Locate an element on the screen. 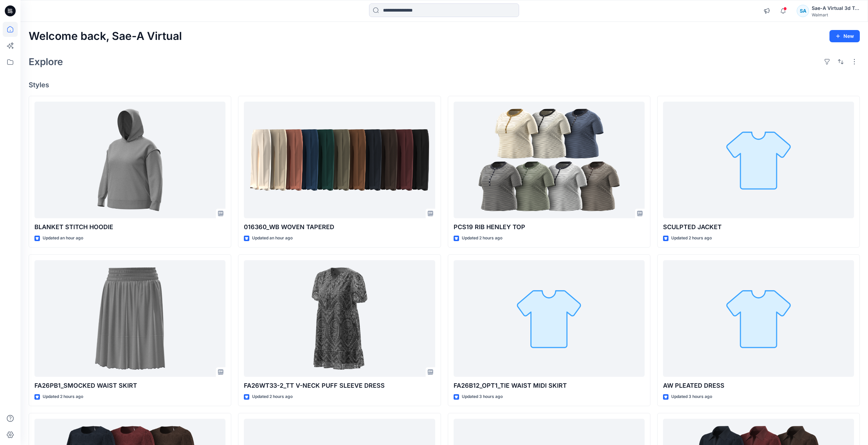 This screenshot has width=868, height=445. div: Sae-A Virtual 3d Team is located at coordinates (836, 8).